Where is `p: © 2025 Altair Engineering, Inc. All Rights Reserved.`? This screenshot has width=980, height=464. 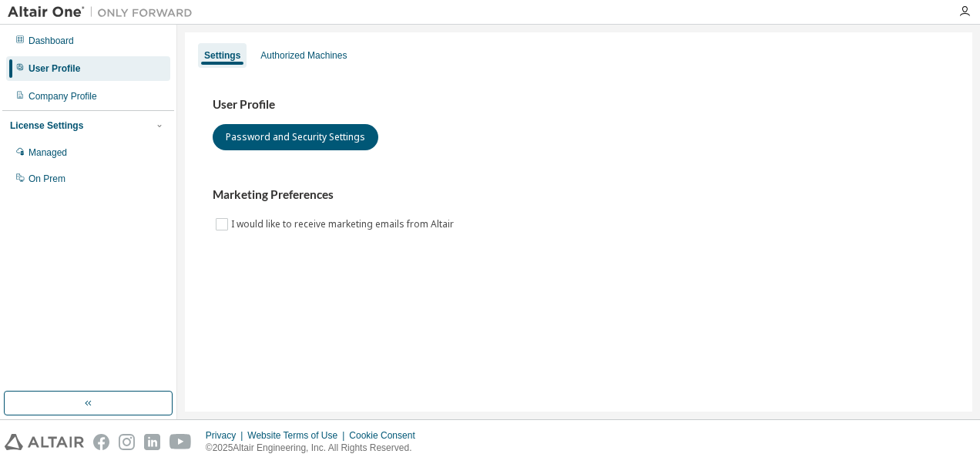
p: © 2025 Altair Engineering, Inc. All Rights Reserved. is located at coordinates (315, 448).